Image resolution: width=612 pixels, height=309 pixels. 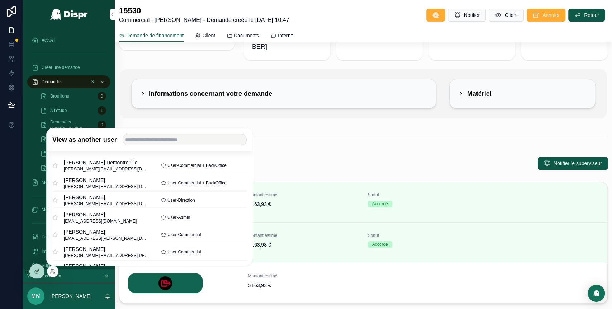 I want to click on span: User-Admin, so click(x=179, y=217).